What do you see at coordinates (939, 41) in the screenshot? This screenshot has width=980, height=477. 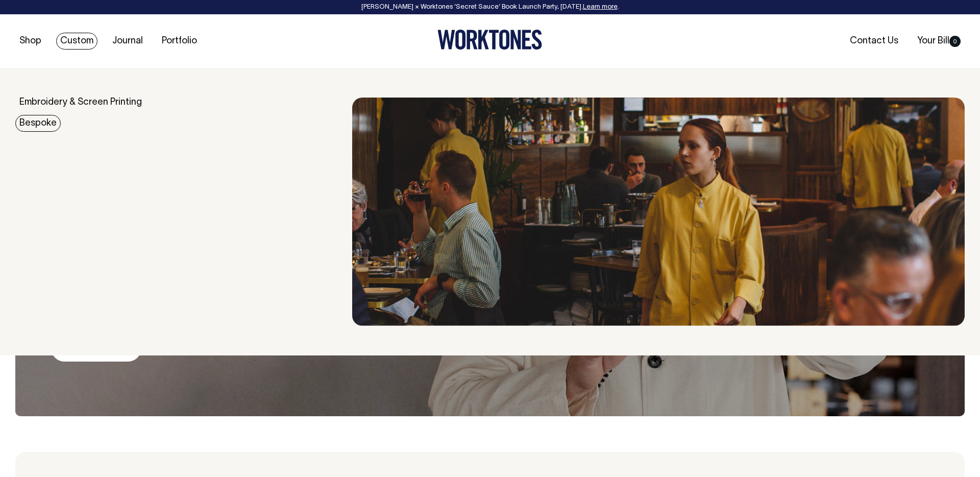 I see `a: Your Bill0` at bounding box center [939, 41].